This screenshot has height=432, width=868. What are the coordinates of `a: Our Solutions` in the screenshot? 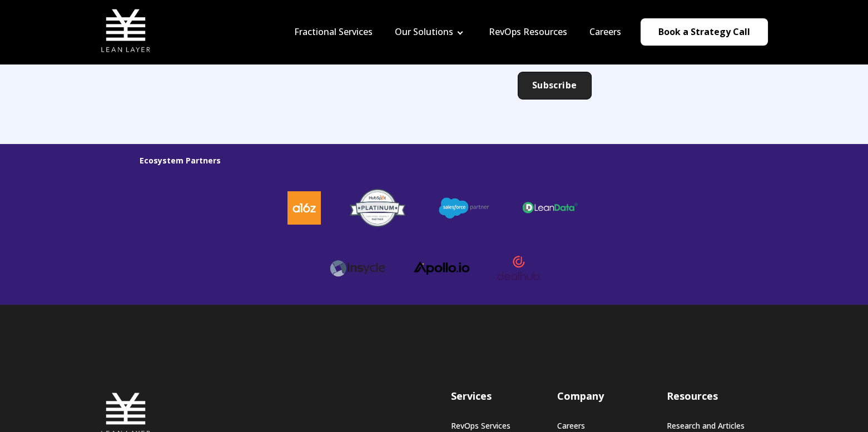 It's located at (424, 32).